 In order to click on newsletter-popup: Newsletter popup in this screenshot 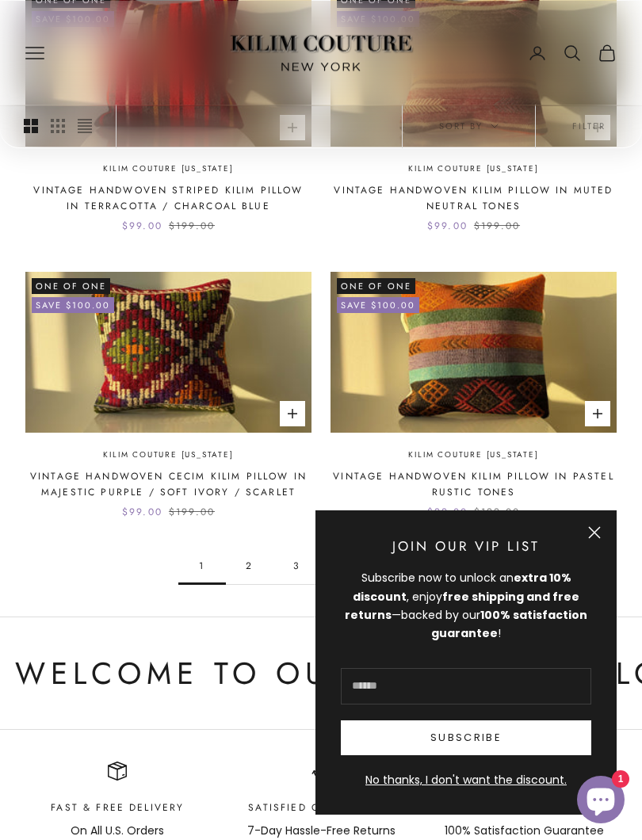, I will do `click(465, 662)`.